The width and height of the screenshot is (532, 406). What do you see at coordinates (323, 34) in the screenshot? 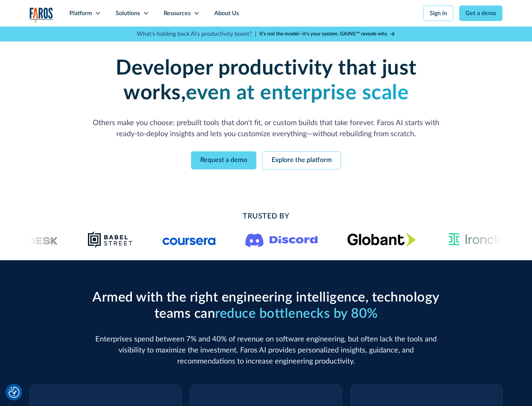
I see `strong: It’s not the model—it’s your system. GAINS™ reveals why` at bounding box center [323, 34].